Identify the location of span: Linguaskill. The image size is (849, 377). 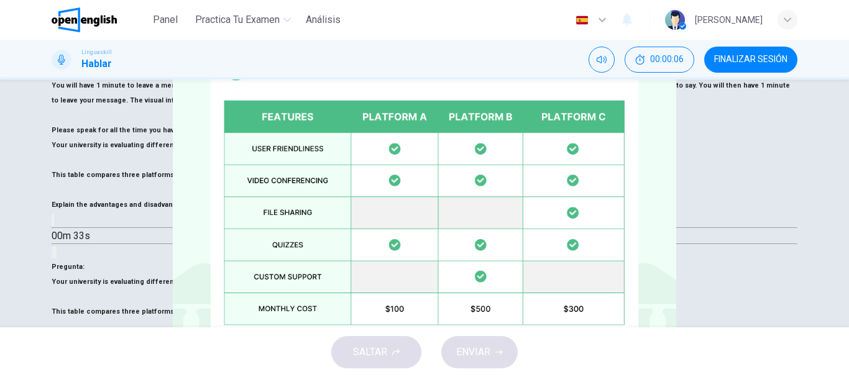
(96, 52).